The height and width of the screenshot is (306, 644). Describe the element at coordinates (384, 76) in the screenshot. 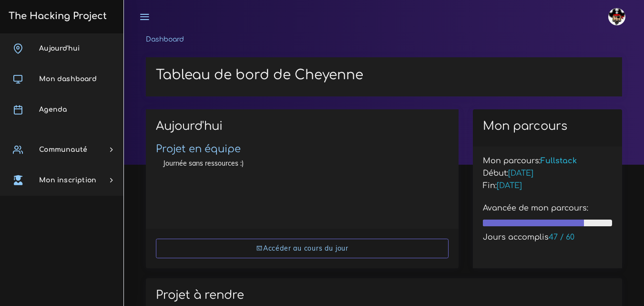

I see `h1: Tableau de bord de Cheyenne` at that location.